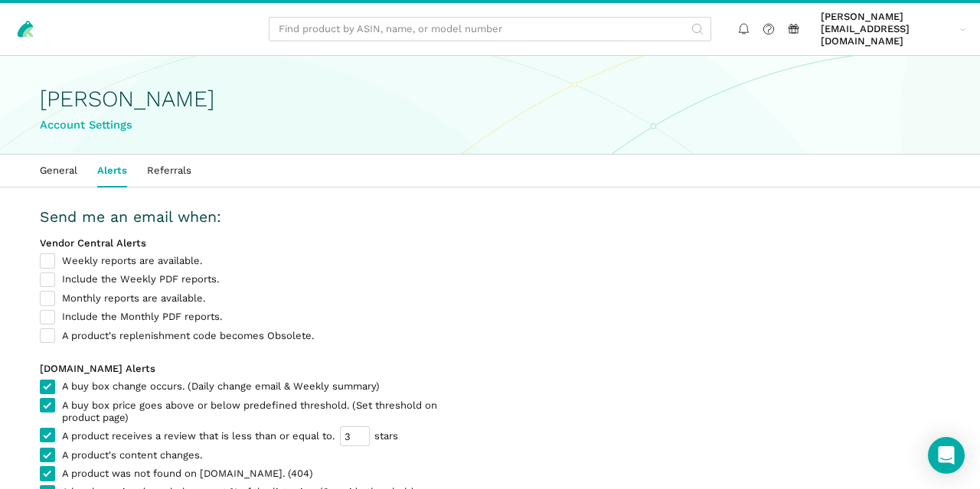  Describe the element at coordinates (250, 412) in the screenshot. I see `span: A buy box price goes above or below predefined threshold. (Set threshold on product page)` at that location.